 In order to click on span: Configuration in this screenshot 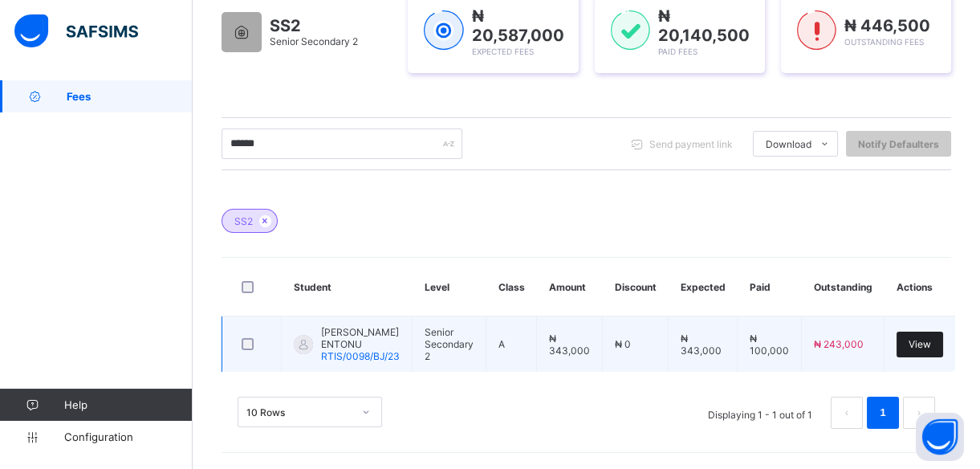, I will do `click(127, 437)`.